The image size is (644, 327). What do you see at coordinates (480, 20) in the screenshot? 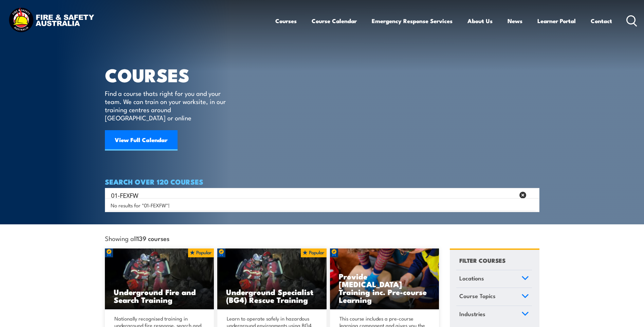
I see `a: About Us` at bounding box center [480, 20].